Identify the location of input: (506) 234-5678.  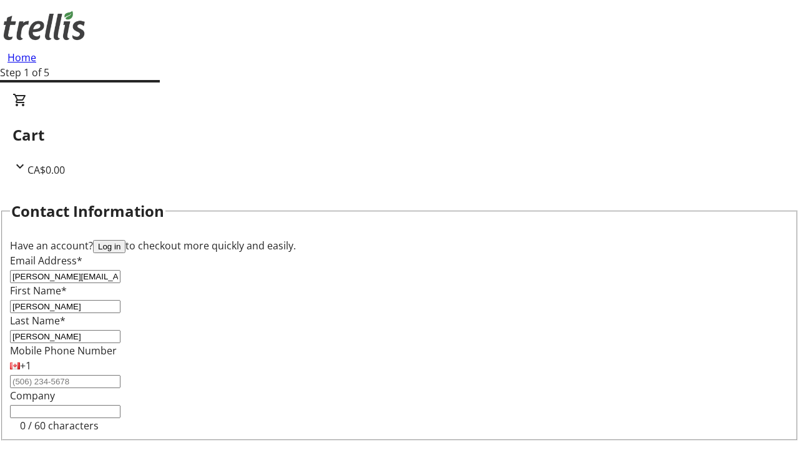
(65, 381).